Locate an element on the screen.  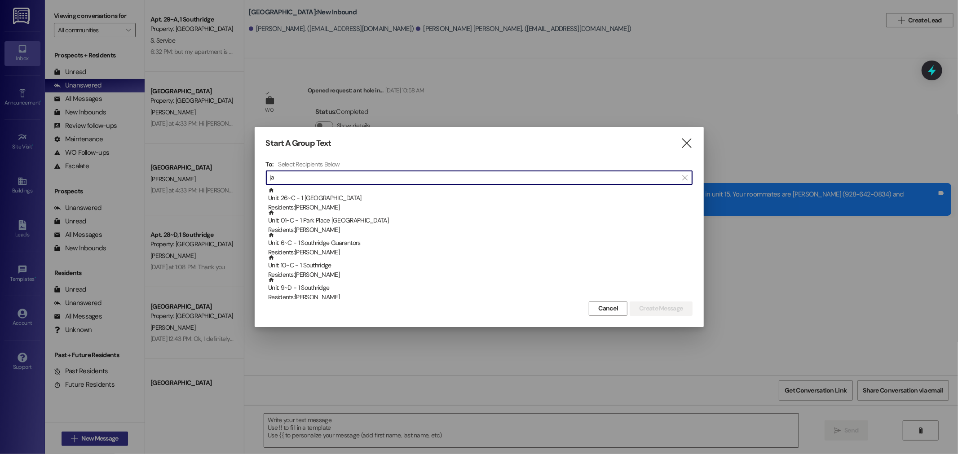
button: Cancel is located at coordinates (608, 309).